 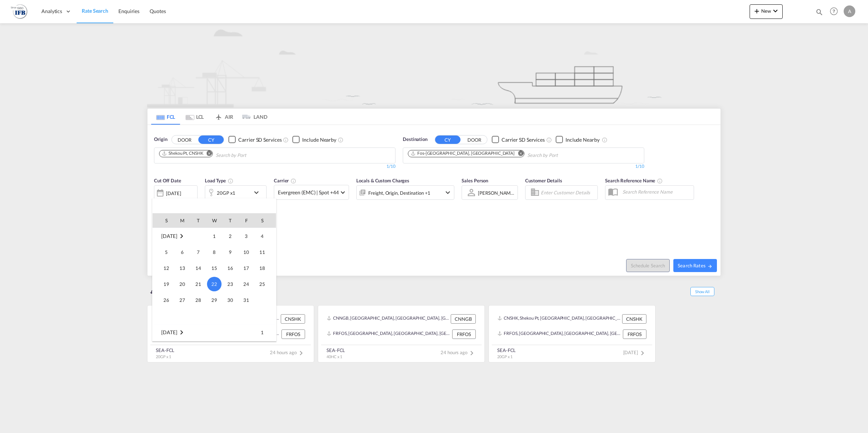 I want to click on td: Monday October 20 2025, so click(x=182, y=284).